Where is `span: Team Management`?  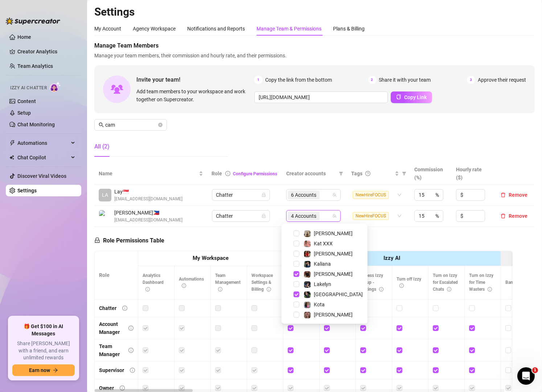
span: Team Management is located at coordinates (228, 282).